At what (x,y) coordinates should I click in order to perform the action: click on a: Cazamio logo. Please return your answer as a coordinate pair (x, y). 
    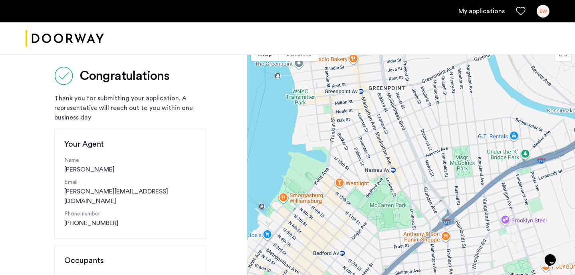
    Looking at the image, I should click on (65, 38).